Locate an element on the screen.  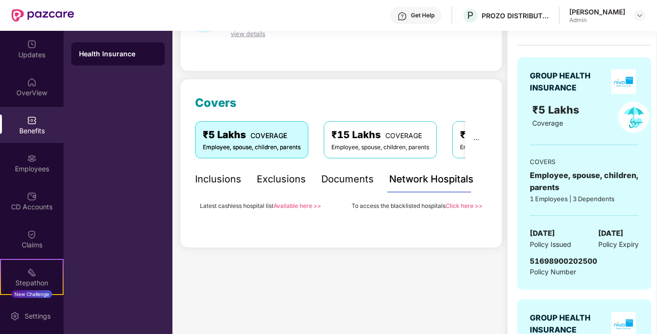
div: ₹5 Lakhs is located at coordinates (251, 135).